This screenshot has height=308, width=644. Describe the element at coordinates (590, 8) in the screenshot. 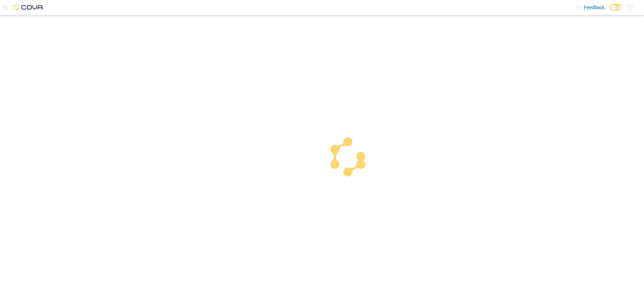

I see `a: Feedback` at that location.